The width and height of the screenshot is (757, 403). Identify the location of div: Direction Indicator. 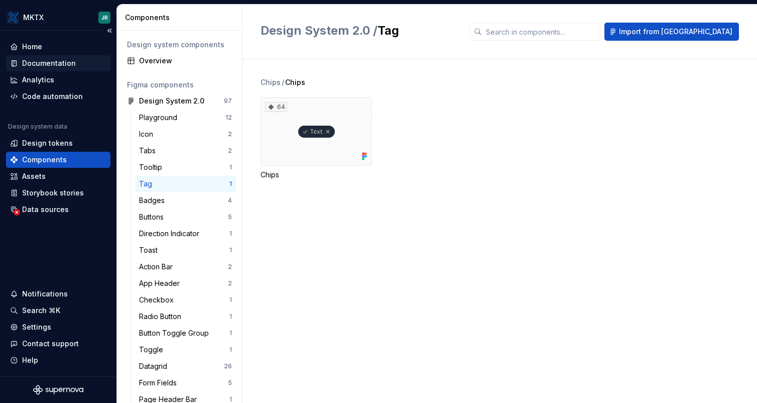
(171, 234).